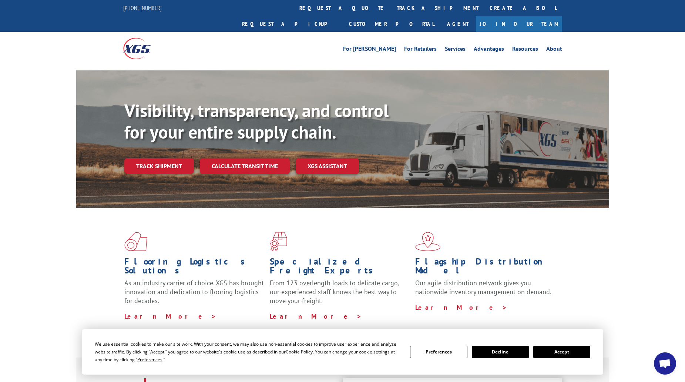 Image resolution: width=685 pixels, height=382 pixels. Describe the element at coordinates (136, 241) in the screenshot. I see `img: xgs-icon-total-supply-chain-intelligence-red` at that location.